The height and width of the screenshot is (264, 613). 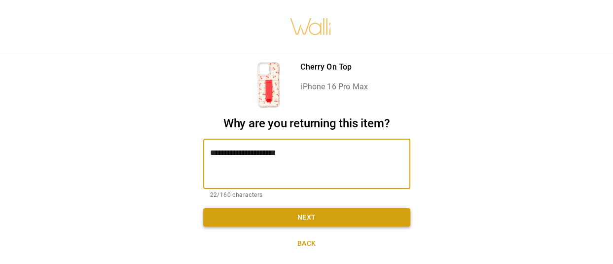 I want to click on p: 22/160 characters, so click(x=307, y=195).